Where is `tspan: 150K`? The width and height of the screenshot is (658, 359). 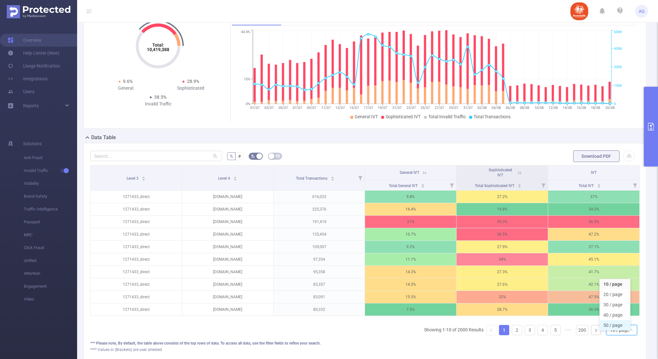
tspan: 150K is located at coordinates (617, 85).